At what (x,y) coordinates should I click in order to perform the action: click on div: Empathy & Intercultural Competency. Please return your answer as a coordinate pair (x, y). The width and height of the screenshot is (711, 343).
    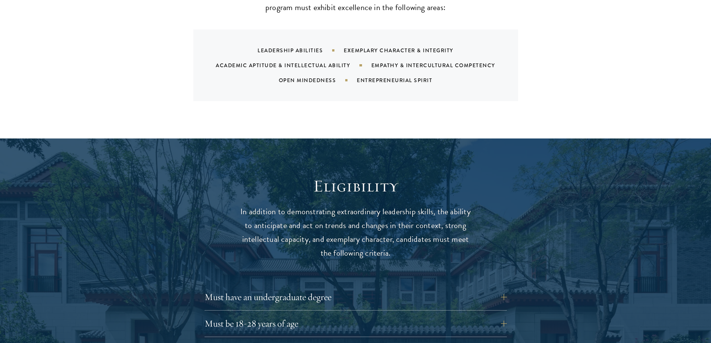
    Looking at the image, I should click on (443, 65).